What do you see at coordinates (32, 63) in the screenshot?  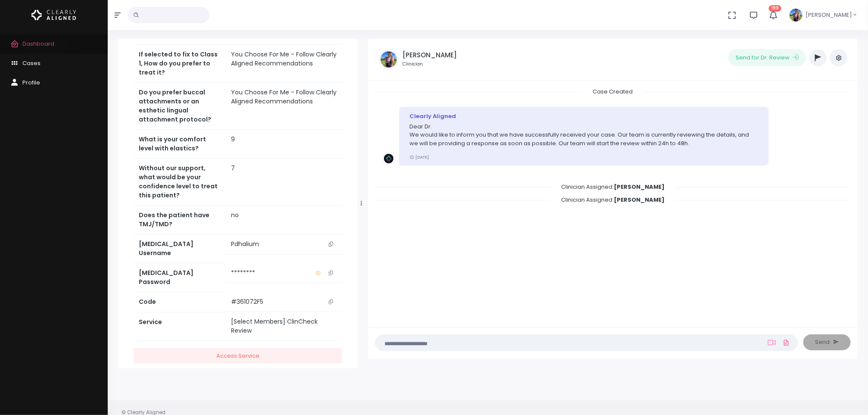 I see `span: Cases` at bounding box center [32, 63].